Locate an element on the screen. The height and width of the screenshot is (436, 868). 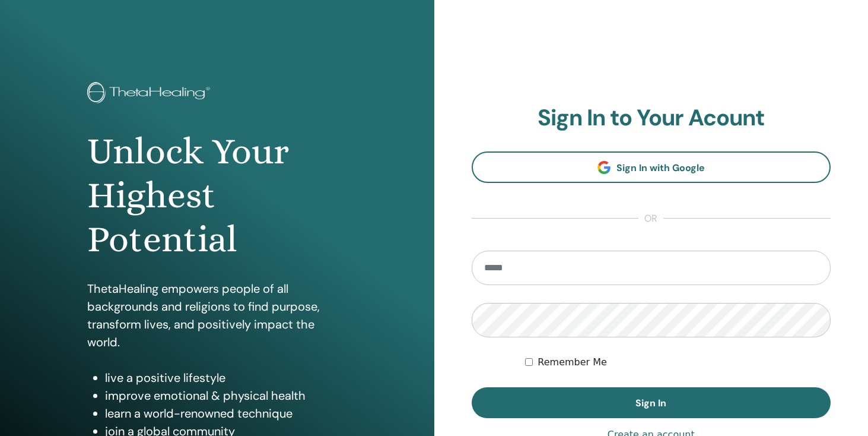
div: Keep me authenticated indefinitely or until I manually logout is located at coordinates (678, 362).